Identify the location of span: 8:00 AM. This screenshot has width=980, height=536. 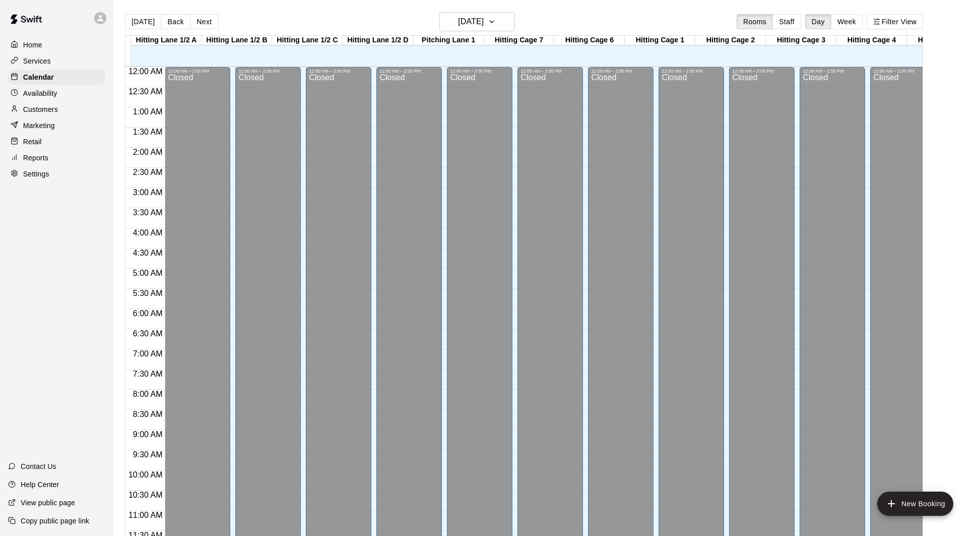
(148, 393).